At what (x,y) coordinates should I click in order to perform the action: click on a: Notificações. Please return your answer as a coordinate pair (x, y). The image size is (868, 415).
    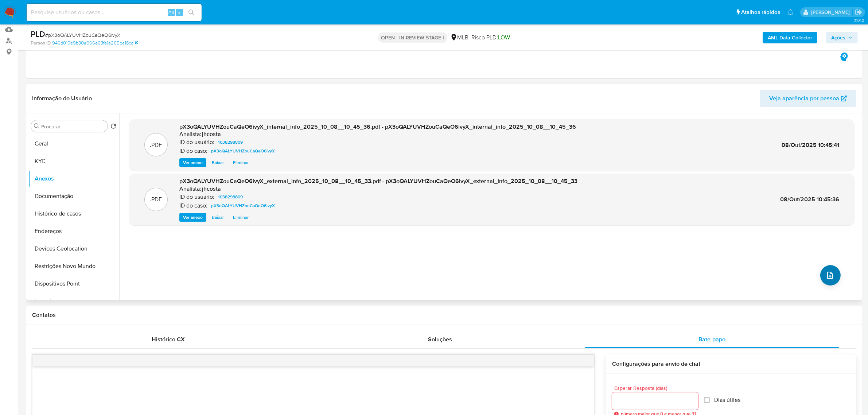
    Looking at the image, I should click on (790, 12).